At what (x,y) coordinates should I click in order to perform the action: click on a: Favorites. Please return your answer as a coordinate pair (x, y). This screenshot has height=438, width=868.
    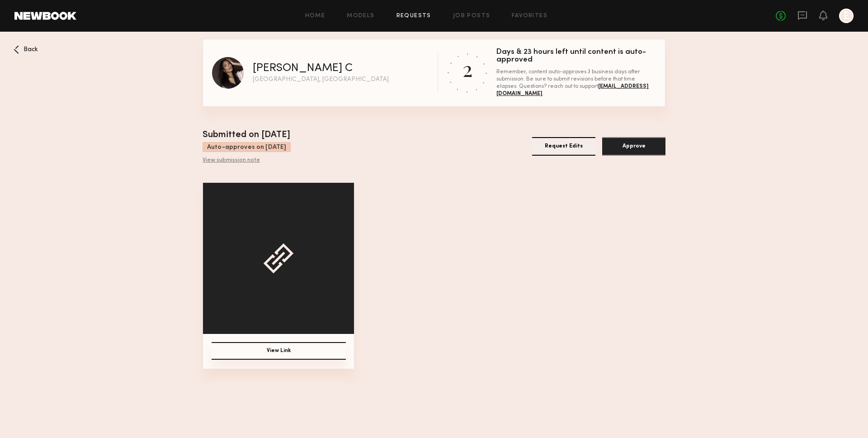
    Looking at the image, I should click on (529, 16).